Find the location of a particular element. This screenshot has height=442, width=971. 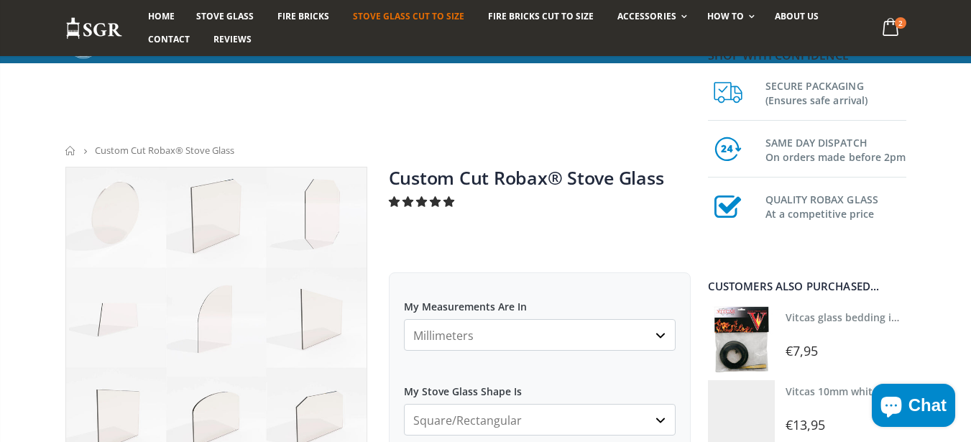

img: Stove Glass Replacement is located at coordinates (94, 28).